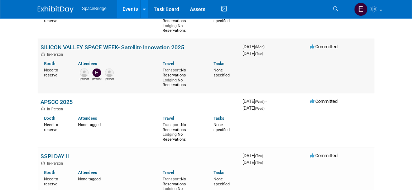  What do you see at coordinates (109, 79) in the screenshot?
I see `div: Amir Kashani` at bounding box center [109, 79].